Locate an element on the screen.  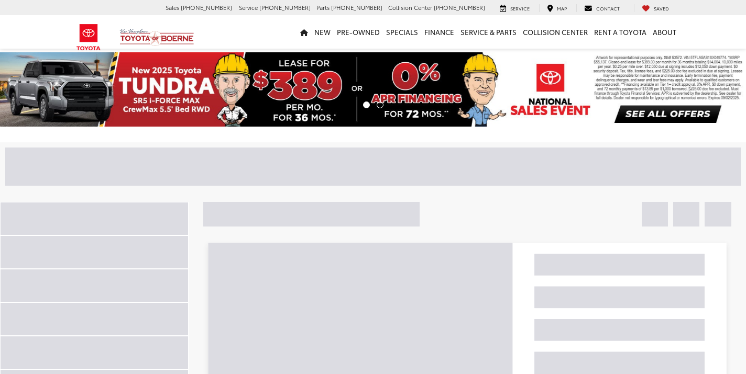
a: About is located at coordinates (664, 32).